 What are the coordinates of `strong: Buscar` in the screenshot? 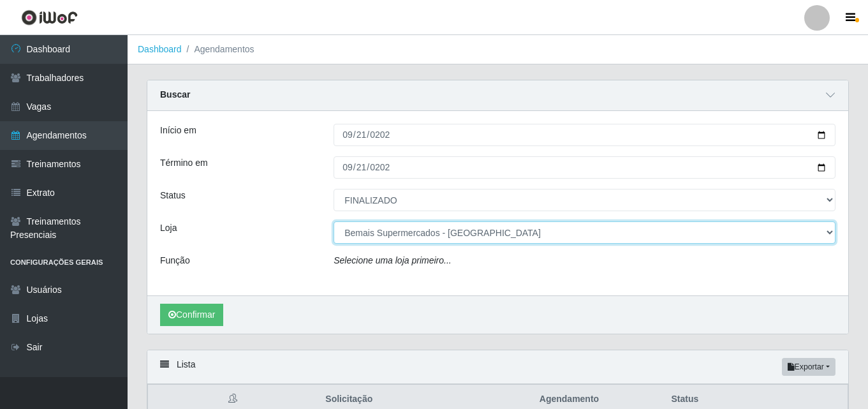 It's located at (175, 94).